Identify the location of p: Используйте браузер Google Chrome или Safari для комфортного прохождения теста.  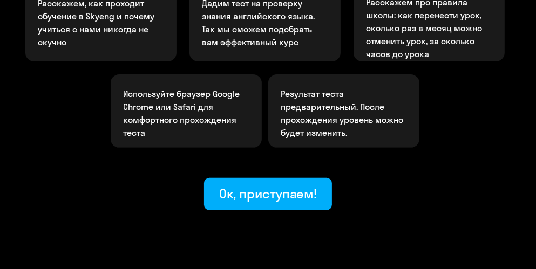
(186, 113).